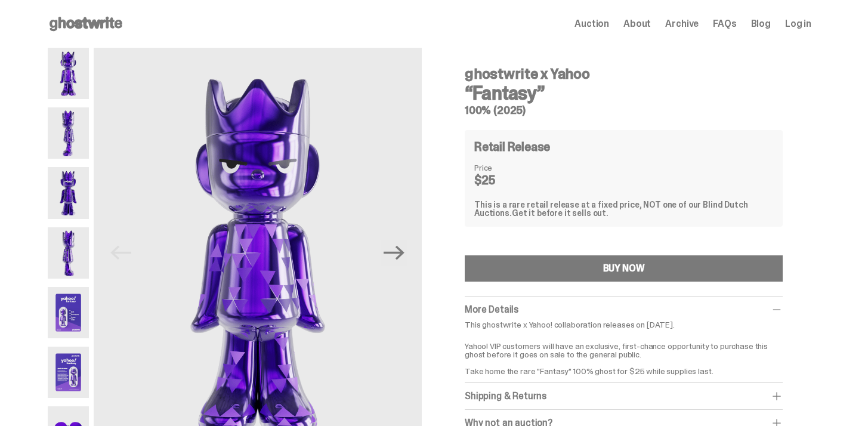 This screenshot has height=426, width=868. Describe the element at coordinates (591, 24) in the screenshot. I see `span: Auction` at that location.